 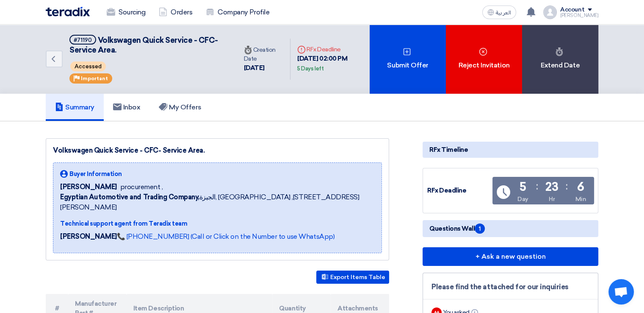 What do you see at coordinates (75, 107) in the screenshot?
I see `a: Summary` at bounding box center [75, 107].